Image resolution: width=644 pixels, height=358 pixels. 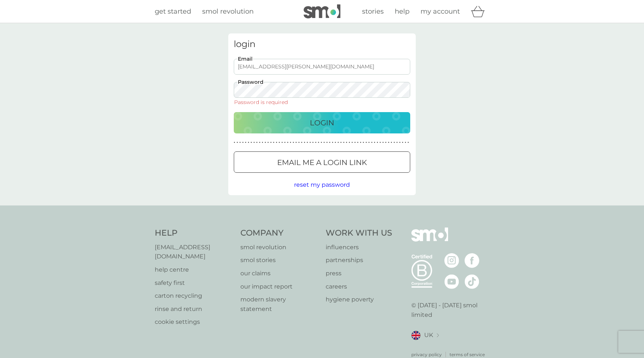 I want to click on a: modern slavery statement, so click(x=280, y=304).